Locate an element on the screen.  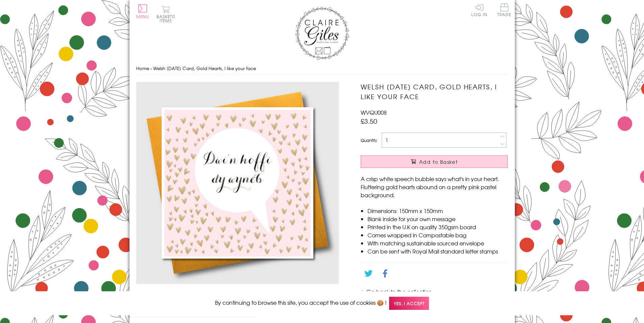
a: Log In is located at coordinates (479, 10).